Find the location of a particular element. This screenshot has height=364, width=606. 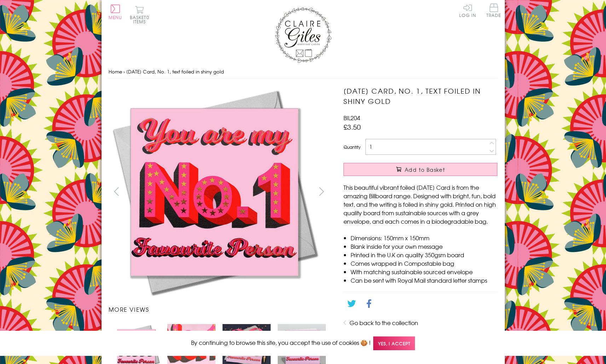

button: Basket0 items is located at coordinates (139, 15).